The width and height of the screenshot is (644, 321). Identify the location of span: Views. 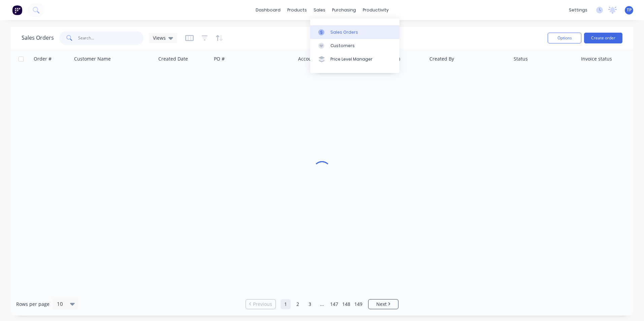
(160, 37).